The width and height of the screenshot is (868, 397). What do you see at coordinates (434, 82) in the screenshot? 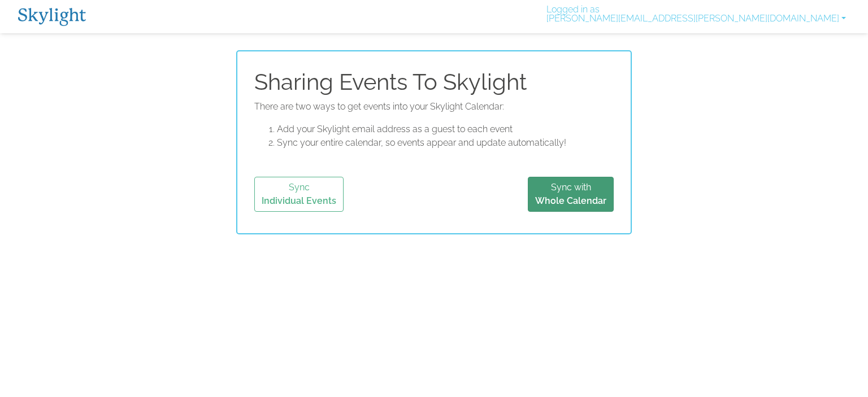
I see `h1: Sharing Events To Skylight` at bounding box center [434, 82].